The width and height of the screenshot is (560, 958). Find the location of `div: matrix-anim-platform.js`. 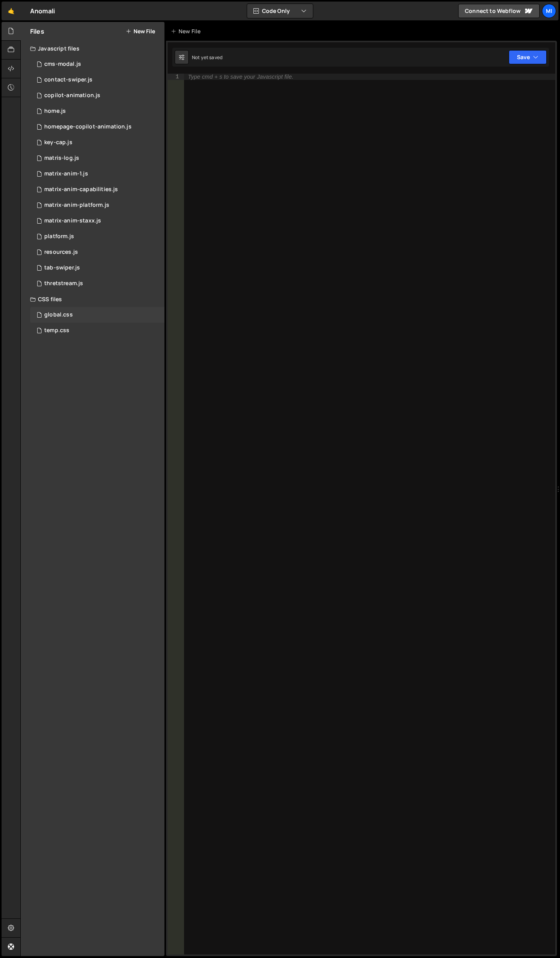

div: matrix-anim-platform.js is located at coordinates (76, 206).